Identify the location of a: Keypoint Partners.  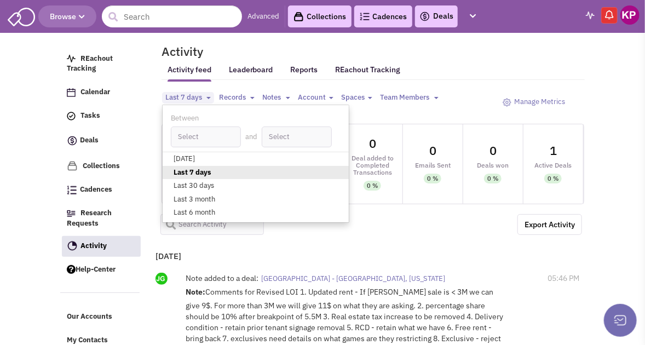
(629, 15).